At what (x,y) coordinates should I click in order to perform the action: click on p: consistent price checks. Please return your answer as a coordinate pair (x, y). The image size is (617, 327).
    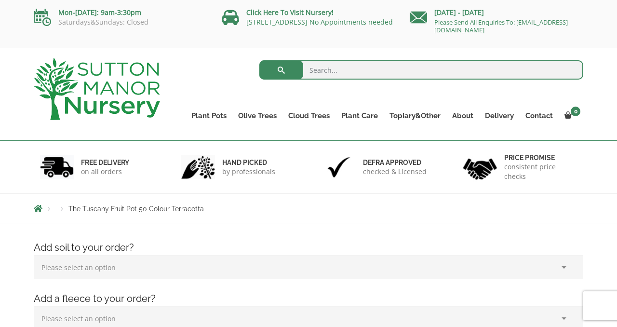
    Looking at the image, I should click on (541, 172).